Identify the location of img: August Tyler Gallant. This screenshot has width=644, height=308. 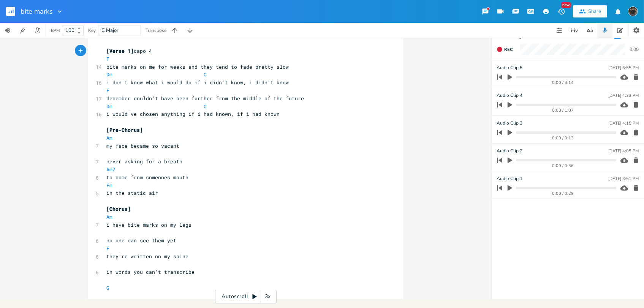
(633, 12).